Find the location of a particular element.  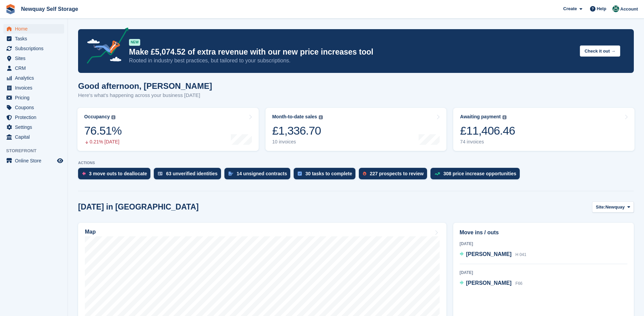

div: 308 price increase opportunities is located at coordinates (480, 174).